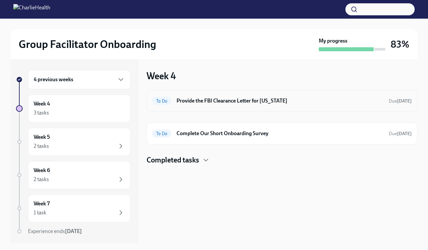 This screenshot has width=428, height=250. What do you see at coordinates (400, 44) in the screenshot?
I see `h3: 83%` at bounding box center [400, 44].